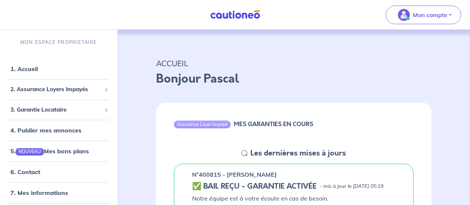 This screenshot has width=470, height=205. I want to click on span: 3. Garantie Locataire, so click(56, 110).